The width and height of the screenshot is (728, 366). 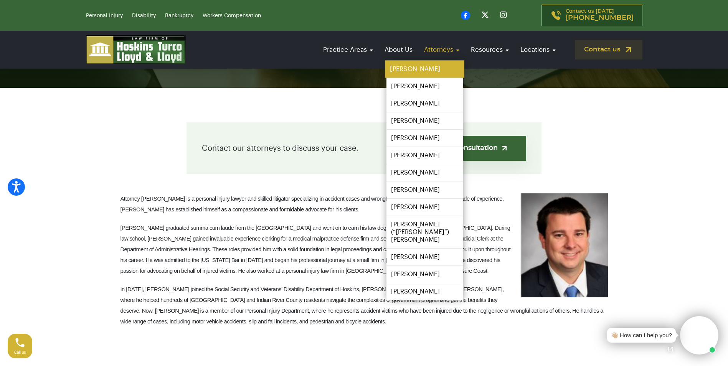 What do you see at coordinates (489, 49) in the screenshot?
I see `a: Resources` at bounding box center [489, 49].